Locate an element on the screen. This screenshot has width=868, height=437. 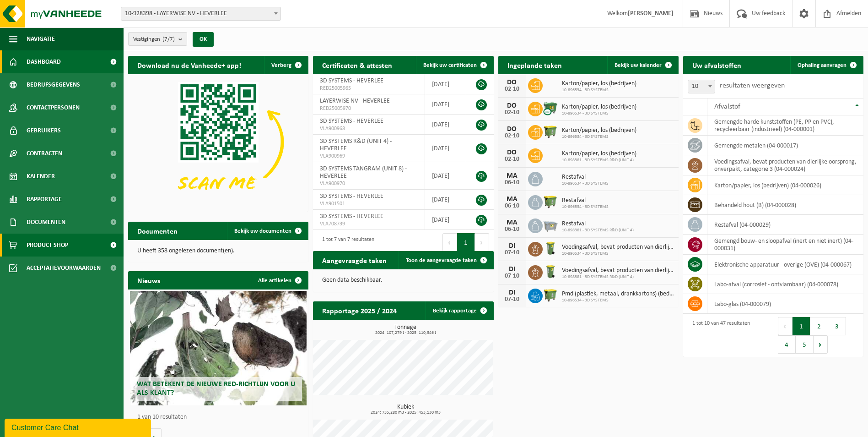
span: 2024: 107,279 t - 2025: 110,346 t is located at coordinates (406, 333).